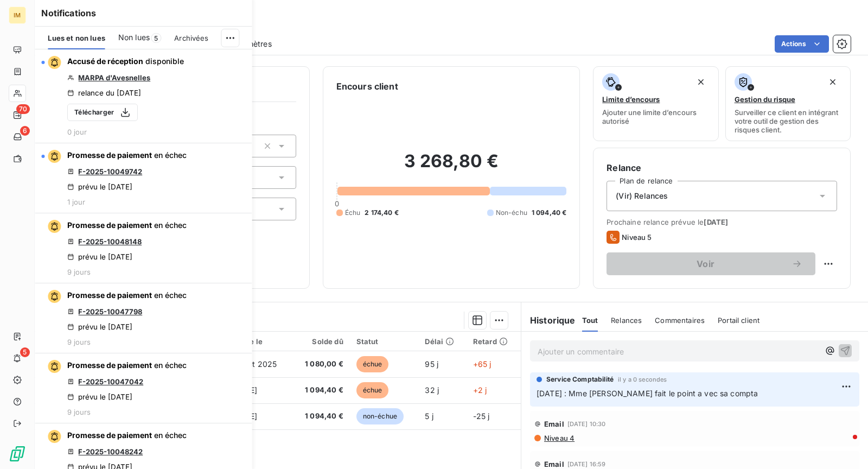 This screenshot has width=868, height=469. Describe the element at coordinates (721, 168) in the screenshot. I see `h6: Relance` at that location.